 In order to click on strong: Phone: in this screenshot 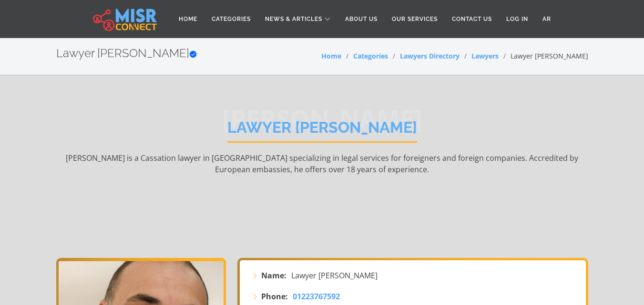, I will do `click(274, 297)`.